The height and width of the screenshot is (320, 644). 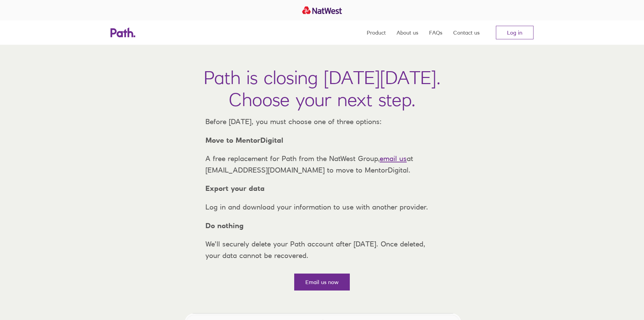 I want to click on strong: Move to MentorDigital, so click(x=244, y=140).